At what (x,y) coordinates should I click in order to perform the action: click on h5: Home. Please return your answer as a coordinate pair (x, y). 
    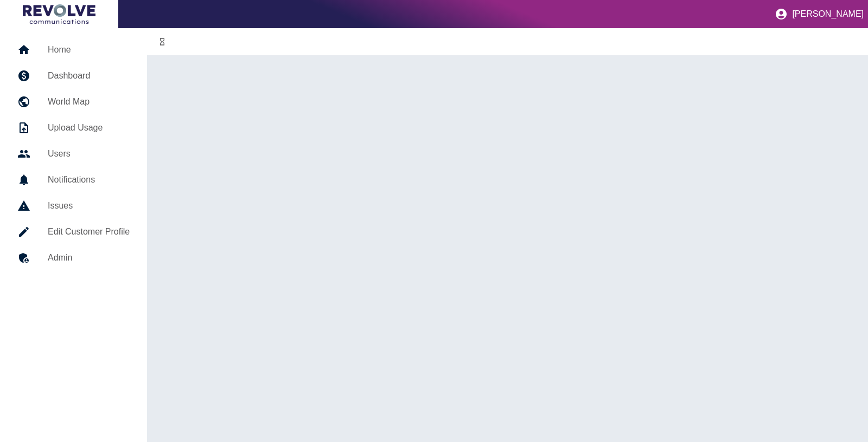
    Looking at the image, I should click on (89, 50).